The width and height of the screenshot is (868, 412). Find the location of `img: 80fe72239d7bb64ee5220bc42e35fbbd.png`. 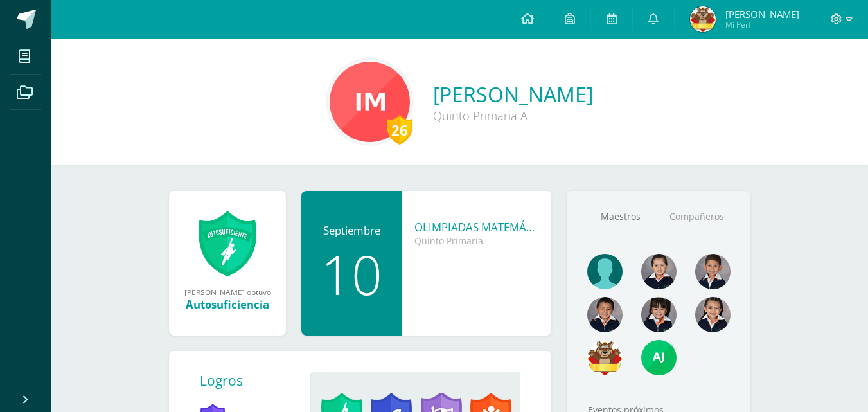

img: 80fe72239d7bb64ee5220bc42e35fbbd.png is located at coordinates (605, 314).